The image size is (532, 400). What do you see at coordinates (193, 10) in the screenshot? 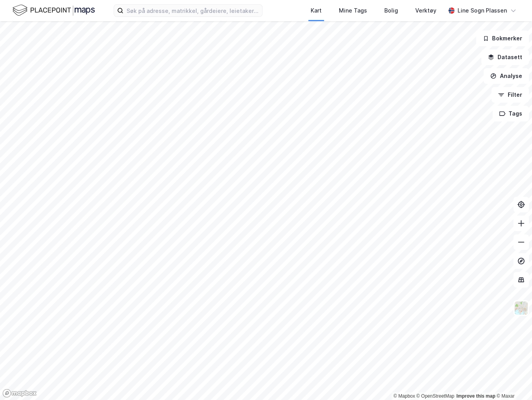
I see `input: Søk på adresse, matrikkel, gårdeiere, leietakere eller personer` at bounding box center [193, 10].